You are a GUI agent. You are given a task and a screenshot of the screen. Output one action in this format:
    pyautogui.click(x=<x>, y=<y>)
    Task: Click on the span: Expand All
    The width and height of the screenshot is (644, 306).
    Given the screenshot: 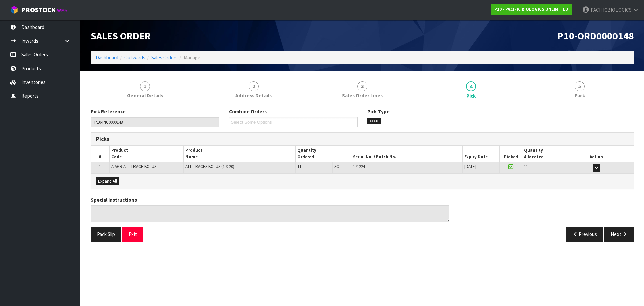 What is the action you would take?
    pyautogui.click(x=107, y=181)
    